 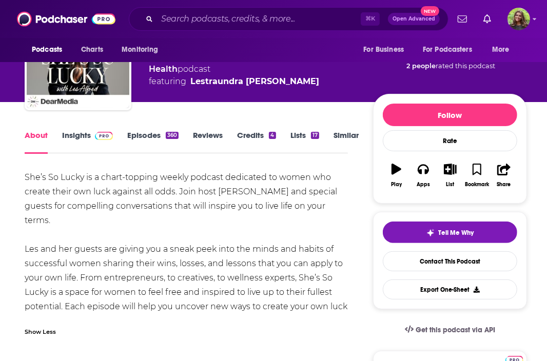 What do you see at coordinates (172, 135) in the screenshot?
I see `div: 360` at bounding box center [172, 135].